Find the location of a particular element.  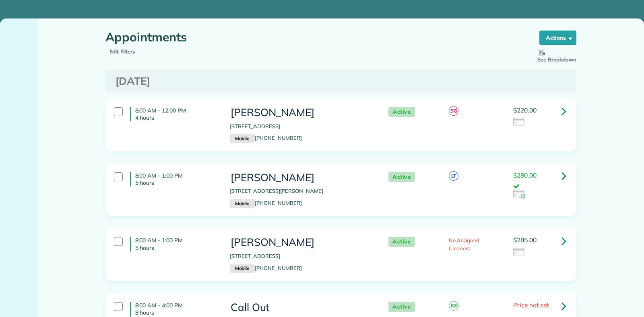

span: No Assigned Cleaners is located at coordinates (464, 244).